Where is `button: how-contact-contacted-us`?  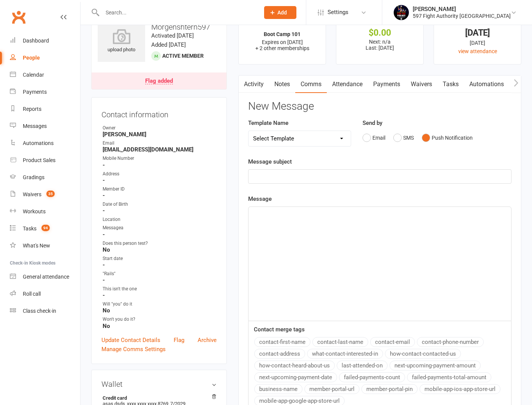 button: how-contact-contacted-us is located at coordinates (423, 354).